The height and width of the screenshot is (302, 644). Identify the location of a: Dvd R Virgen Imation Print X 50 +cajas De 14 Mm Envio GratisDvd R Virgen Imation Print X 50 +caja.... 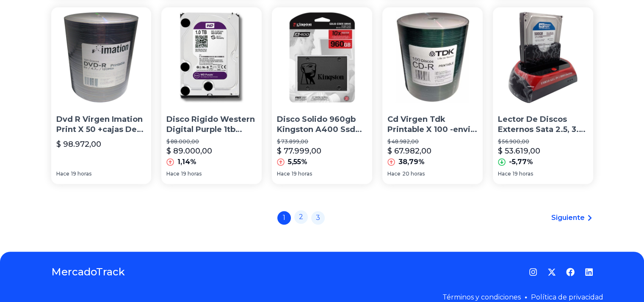
(101, 96).